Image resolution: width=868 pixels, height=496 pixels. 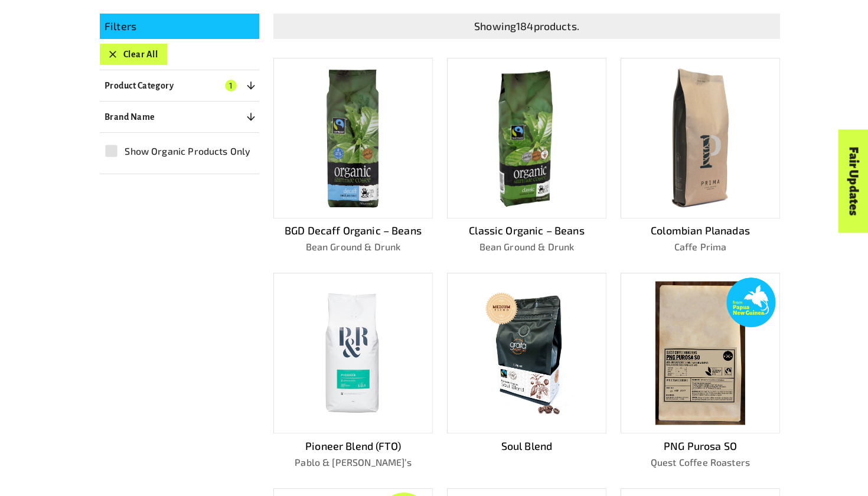 What do you see at coordinates (353, 231) in the screenshot?
I see `p: BGD Decaff Organic – Beans` at bounding box center [353, 231].